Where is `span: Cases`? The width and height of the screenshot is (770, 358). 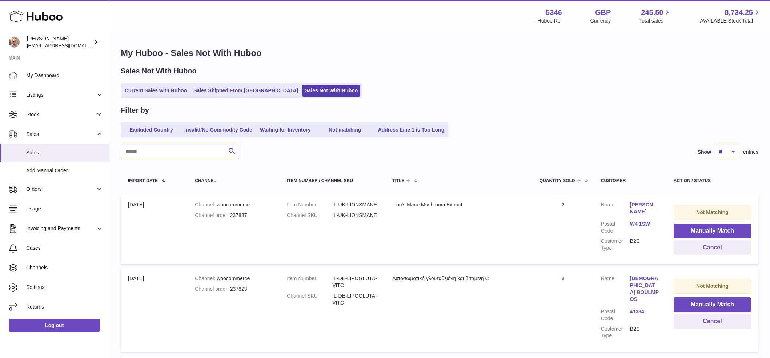 span: Cases is located at coordinates (65, 248).